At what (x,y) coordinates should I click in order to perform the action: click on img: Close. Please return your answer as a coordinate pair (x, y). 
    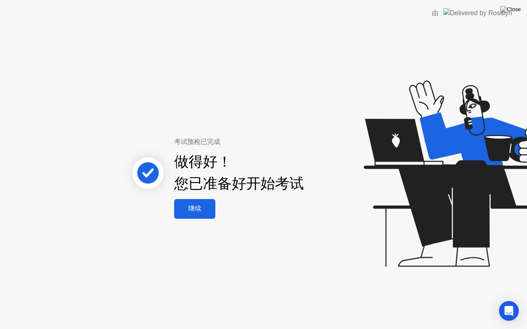
    Looking at the image, I should click on (511, 9).